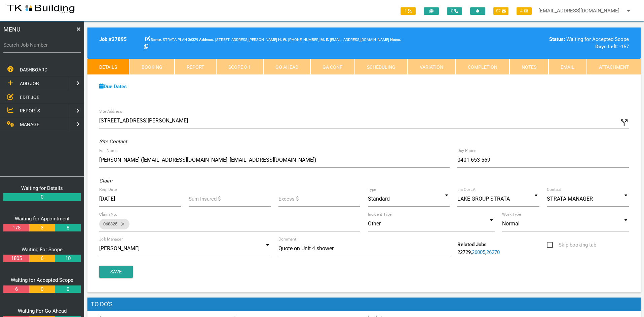 Image resolution: width=644 pixels, height=317 pixels. What do you see at coordinates (493, 252) in the screenshot?
I see `a: 26270` at bounding box center [493, 252].